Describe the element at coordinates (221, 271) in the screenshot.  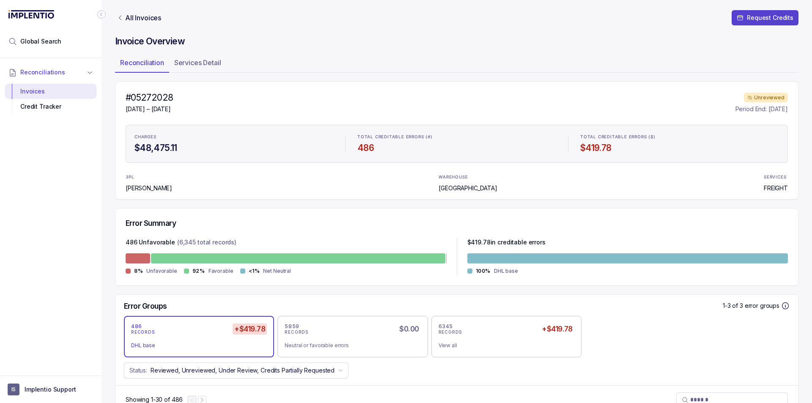
I see `p: Favorable` at that location.